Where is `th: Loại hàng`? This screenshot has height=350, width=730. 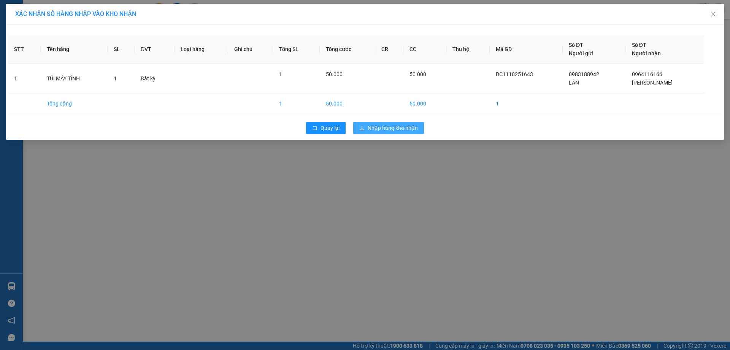 th: Loại hàng is located at coordinates (201, 49).